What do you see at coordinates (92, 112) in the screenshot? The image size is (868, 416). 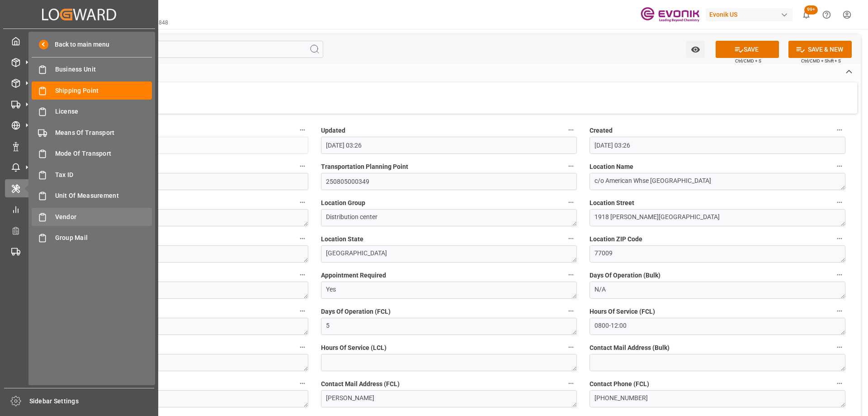 I see `a: License` at bounding box center [92, 112].